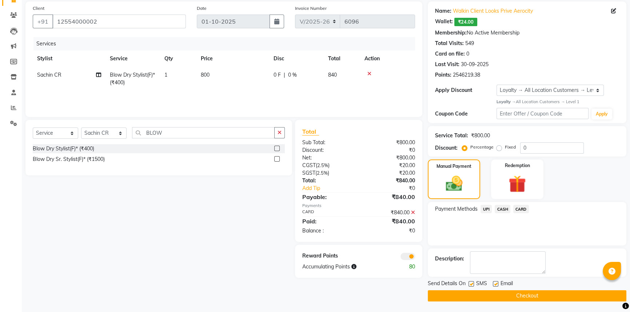 This screenshot has height=312, width=630. Describe the element at coordinates (39, 8) in the screenshot. I see `label: Client` at that location.